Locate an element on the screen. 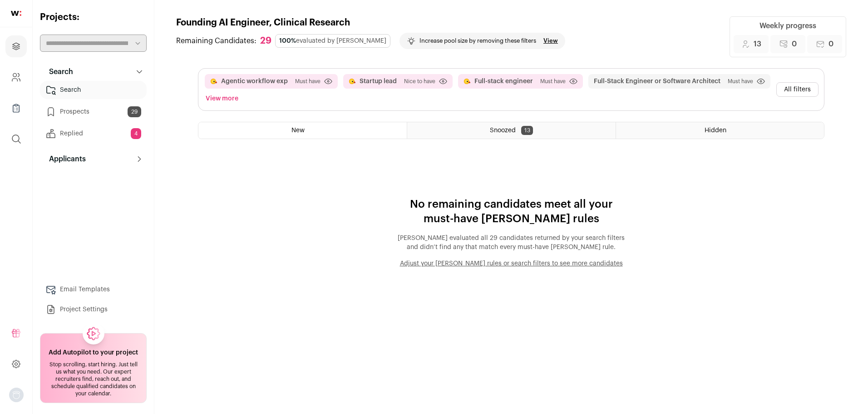  h2: Projects: is located at coordinates (93, 18).